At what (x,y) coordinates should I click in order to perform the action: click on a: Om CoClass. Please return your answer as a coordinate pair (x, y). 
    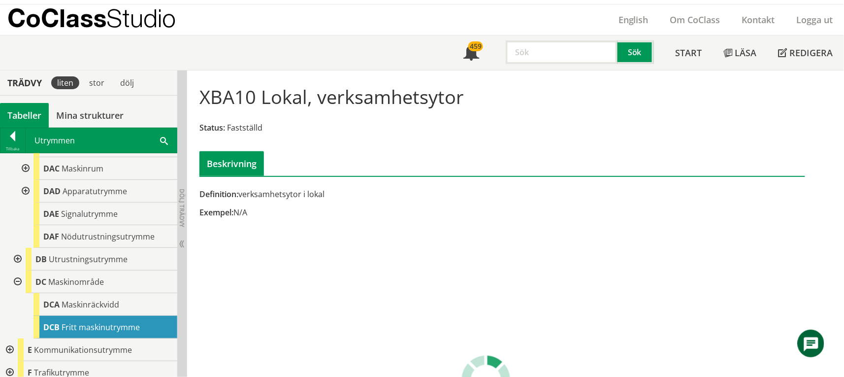
    Looking at the image, I should click on (695, 20).